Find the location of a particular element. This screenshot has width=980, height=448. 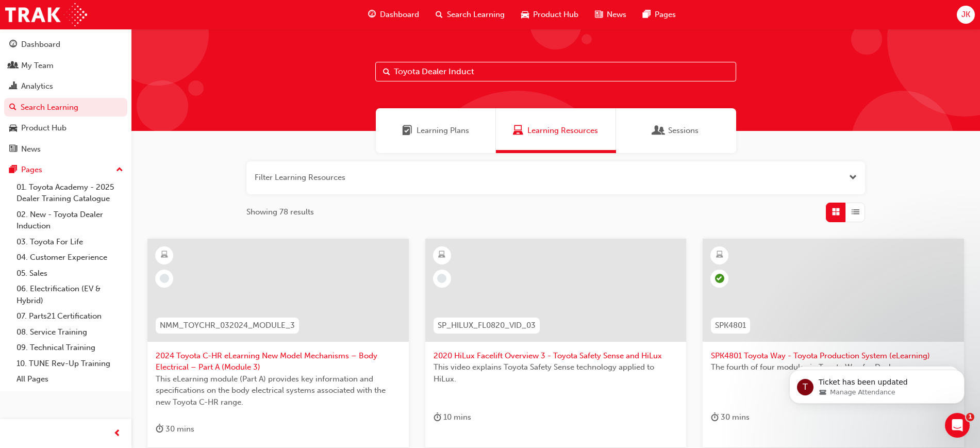

a: SessionsSessions is located at coordinates (676, 131).